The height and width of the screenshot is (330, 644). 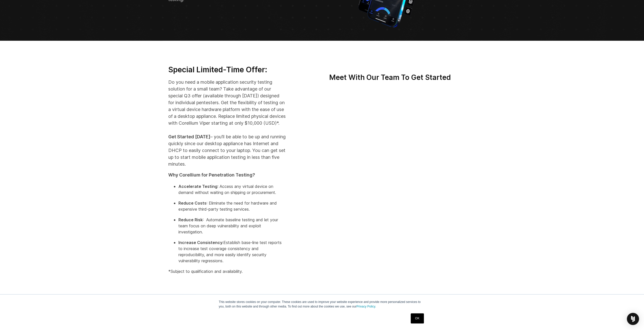 I want to click on p: *Subject to qualification and availability., so click(x=227, y=271).